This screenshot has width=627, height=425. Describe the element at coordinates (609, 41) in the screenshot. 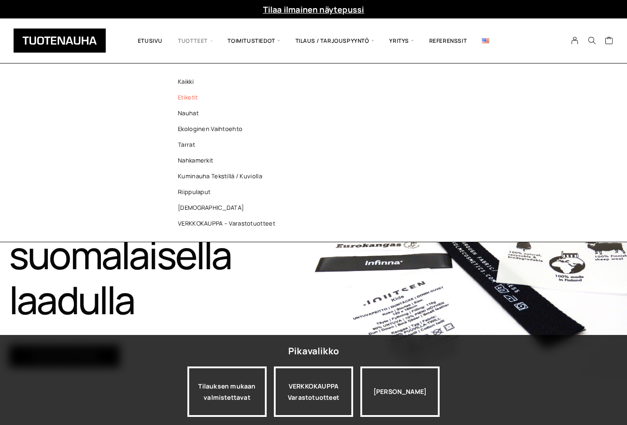

I see `a: Cart` at that location.